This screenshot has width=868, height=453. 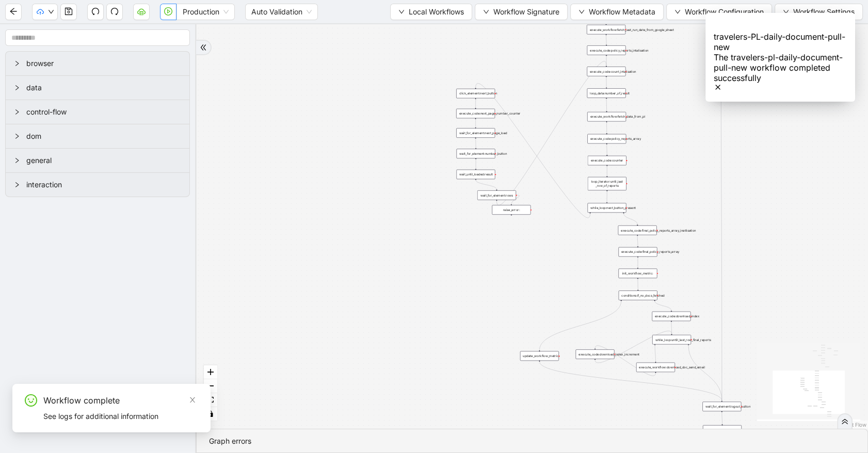 What do you see at coordinates (13, 11) in the screenshot?
I see `span: arrow-left` at bounding box center [13, 11].